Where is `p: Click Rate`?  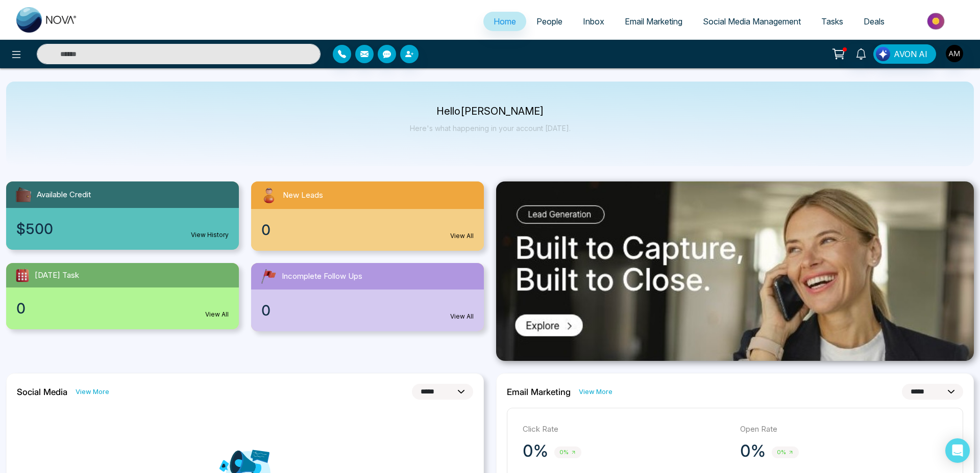
p: Click Rate is located at coordinates (626, 429).